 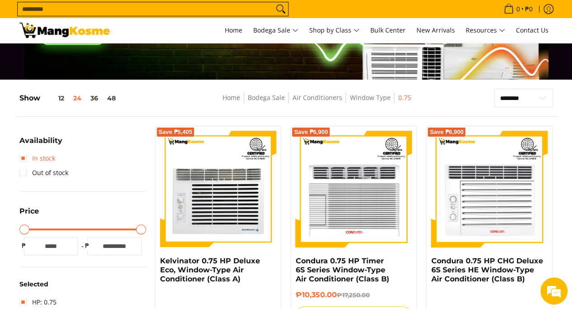 I want to click on a: Out of stock, so click(x=44, y=173).